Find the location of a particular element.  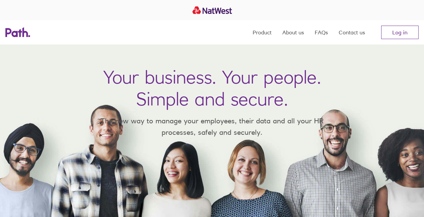

h1: Your business. Your people. Simple and secure. is located at coordinates (212, 88).